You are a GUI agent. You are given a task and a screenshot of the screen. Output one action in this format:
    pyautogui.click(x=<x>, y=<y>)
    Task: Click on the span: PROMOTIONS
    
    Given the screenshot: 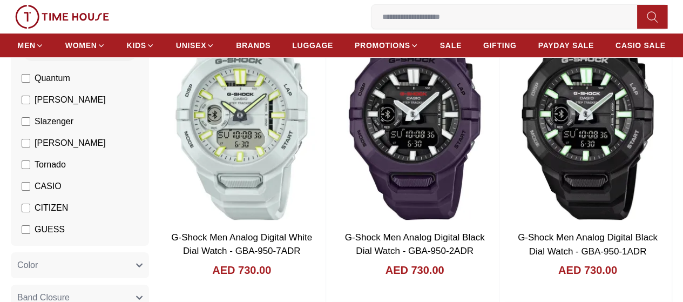 What is the action you would take?
    pyautogui.click(x=382, y=45)
    